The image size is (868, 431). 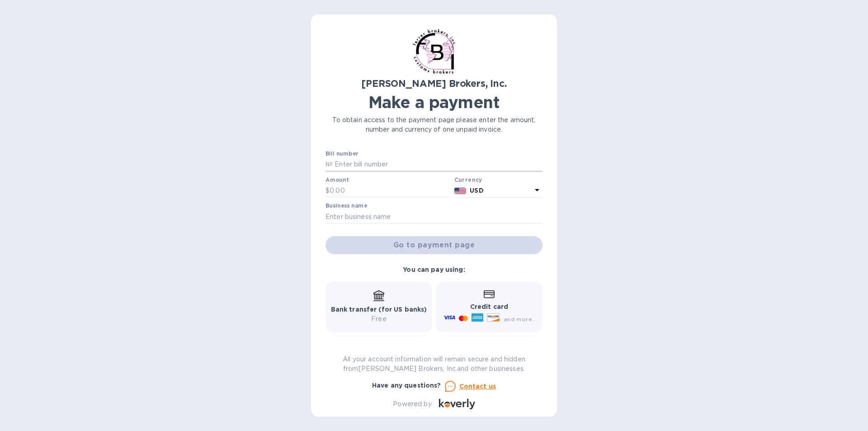 What do you see at coordinates (476, 191) in the screenshot?
I see `b: USD` at bounding box center [476, 191].